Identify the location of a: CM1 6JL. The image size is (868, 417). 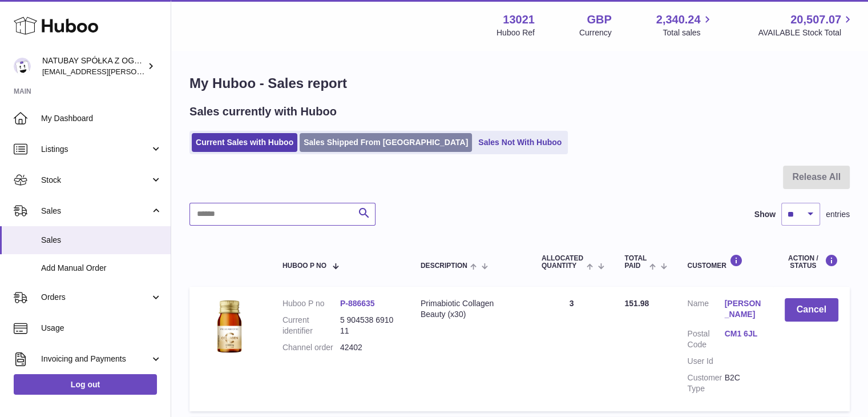
(743, 334).